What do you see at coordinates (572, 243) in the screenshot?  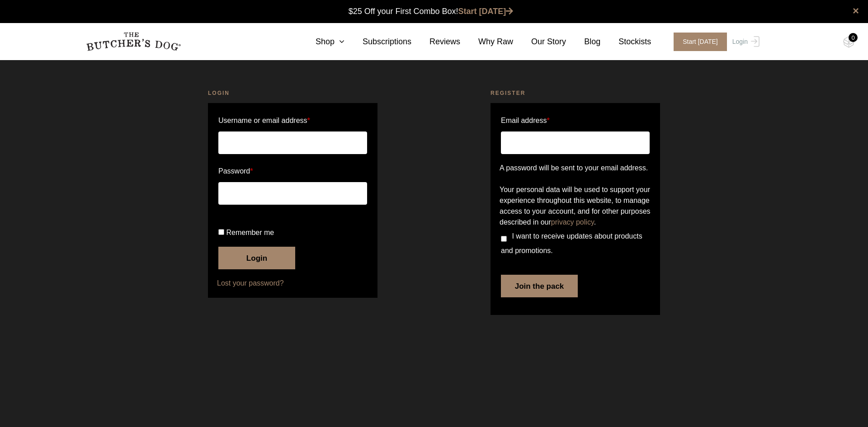 I see `span: I want to receive updates about products and promotions.` at bounding box center [572, 243].